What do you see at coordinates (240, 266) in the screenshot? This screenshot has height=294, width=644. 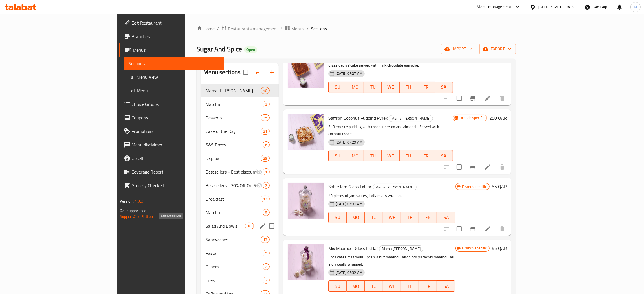 I see `div: Others2` at bounding box center [240, 266].